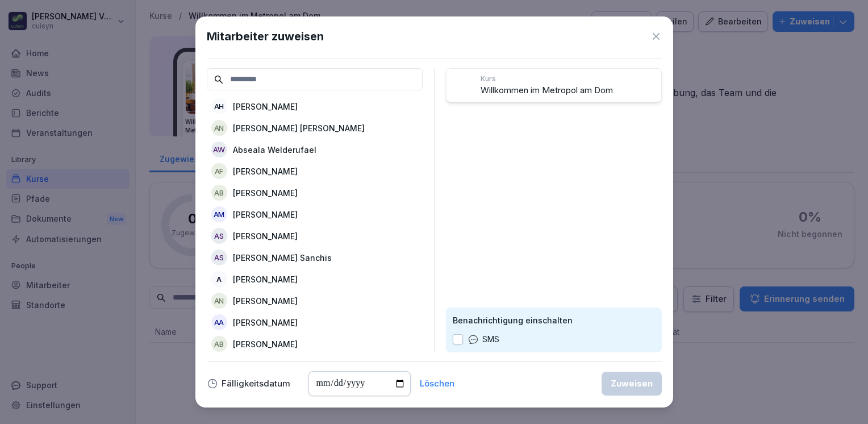  Describe the element at coordinates (219, 214) in the screenshot. I see `div: AM` at that location.